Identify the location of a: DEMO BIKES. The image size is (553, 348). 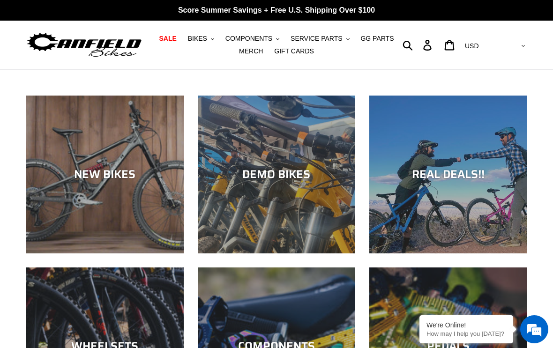
(276, 174).